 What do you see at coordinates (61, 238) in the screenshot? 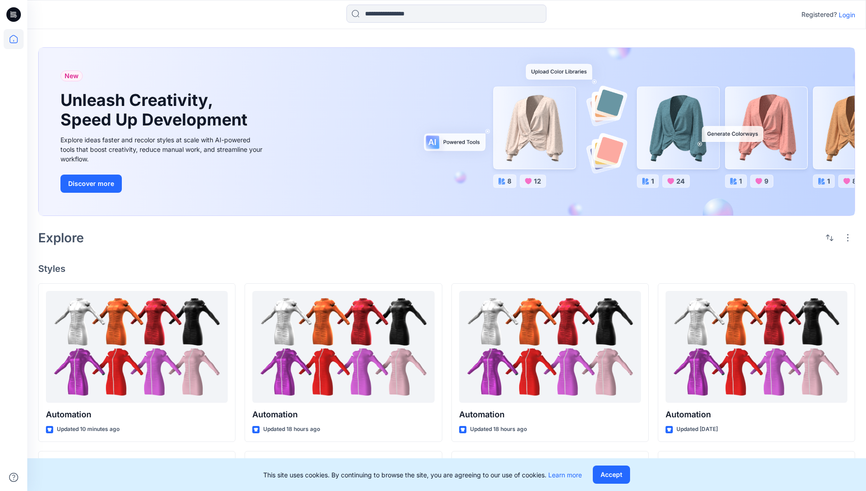
I see `h2: Explore` at bounding box center [61, 238].